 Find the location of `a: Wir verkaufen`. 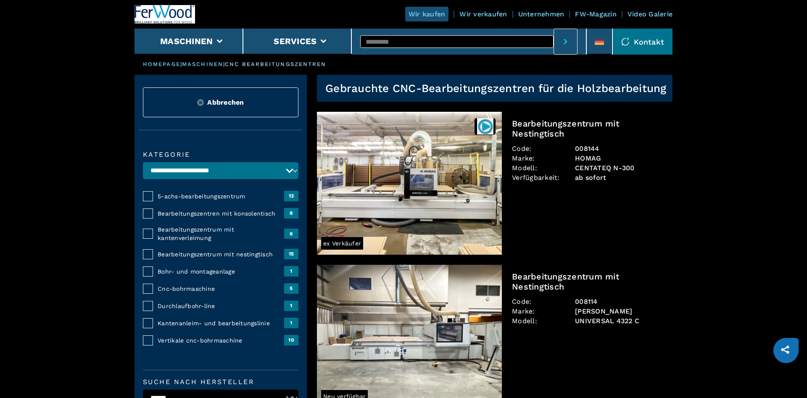

a: Wir verkaufen is located at coordinates (483, 14).